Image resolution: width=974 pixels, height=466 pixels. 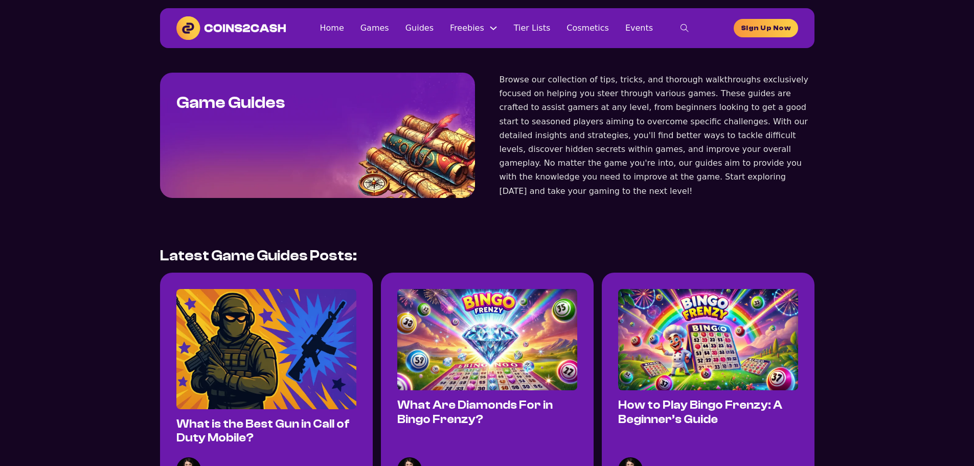 I want to click on a: homepage, so click(x=765, y=28).